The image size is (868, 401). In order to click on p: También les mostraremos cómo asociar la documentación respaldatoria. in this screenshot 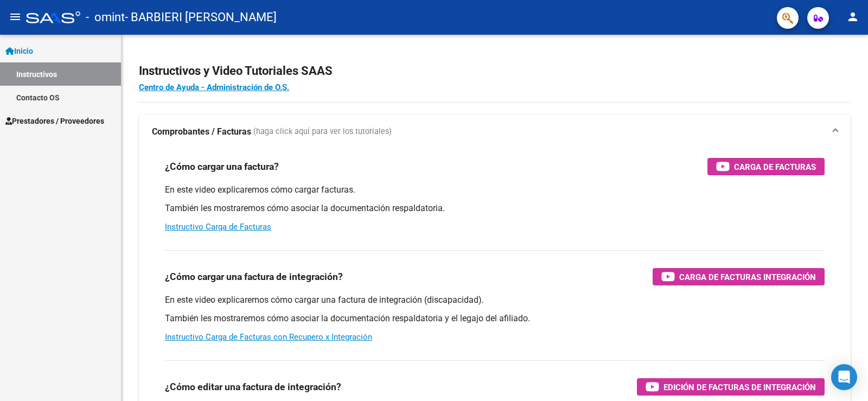, I will do `click(495, 209)`.